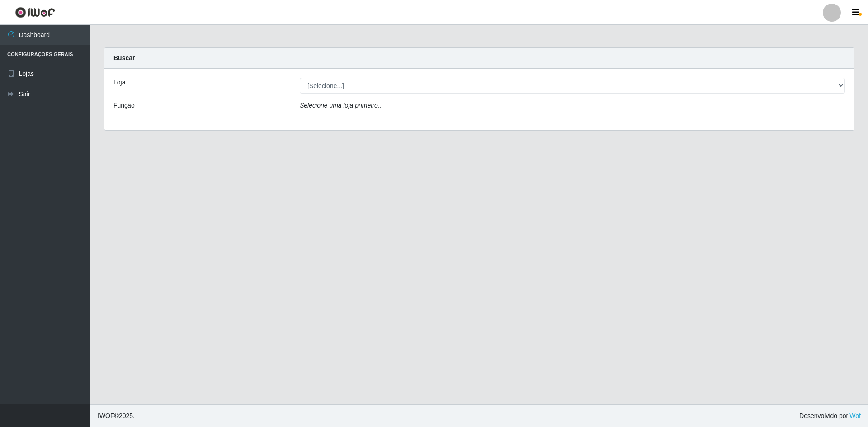 This screenshot has height=427, width=868. Describe the element at coordinates (830, 416) in the screenshot. I see `span: Desenvolvido por` at that location.